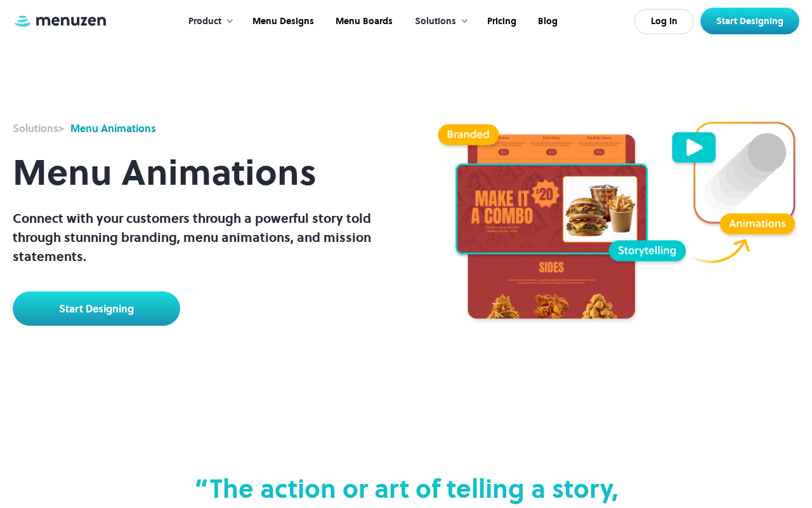 This screenshot has height=508, width=812. Describe the element at coordinates (38, 128) in the screenshot. I see `a: Solutions>` at that location.